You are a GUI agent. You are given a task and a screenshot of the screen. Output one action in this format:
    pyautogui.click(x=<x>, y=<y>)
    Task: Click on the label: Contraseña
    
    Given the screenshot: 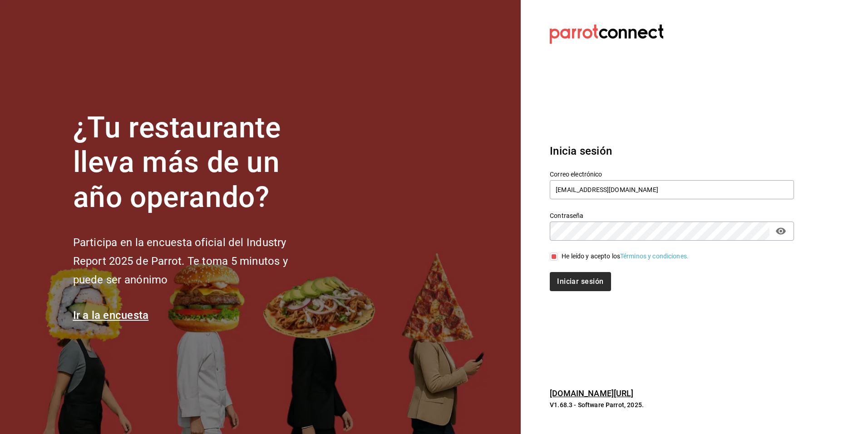 What is the action you would take?
    pyautogui.click(x=672, y=215)
    